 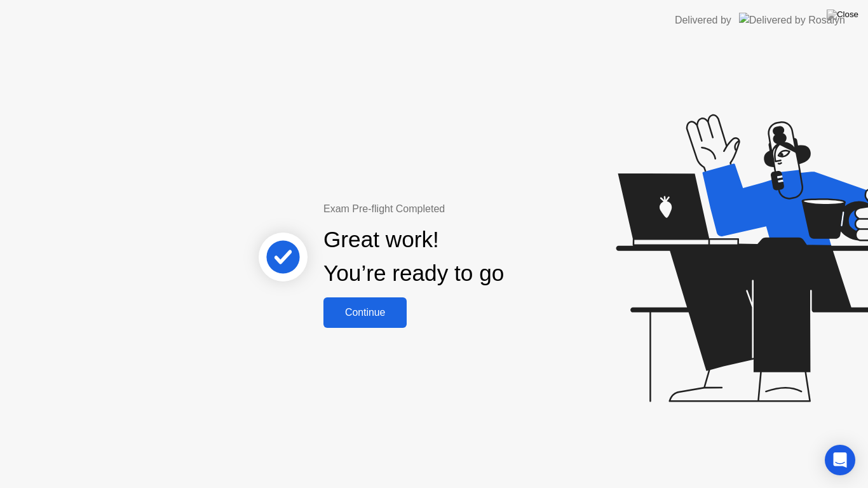 I want to click on img: Close, so click(x=842, y=15).